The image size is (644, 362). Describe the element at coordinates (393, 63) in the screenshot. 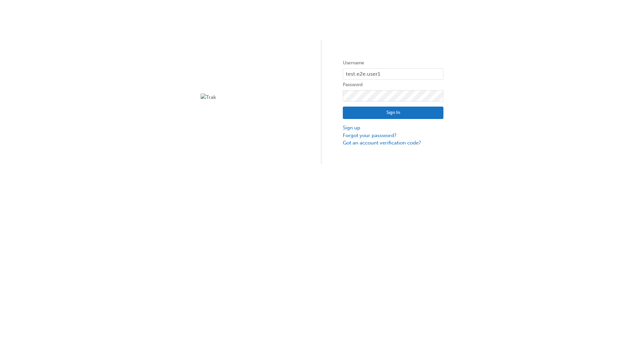

I see `label: Username` at that location.